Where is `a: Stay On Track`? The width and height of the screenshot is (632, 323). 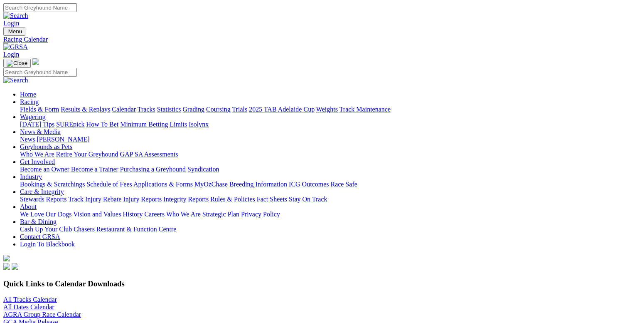 a: Stay On Track is located at coordinates (308, 199).